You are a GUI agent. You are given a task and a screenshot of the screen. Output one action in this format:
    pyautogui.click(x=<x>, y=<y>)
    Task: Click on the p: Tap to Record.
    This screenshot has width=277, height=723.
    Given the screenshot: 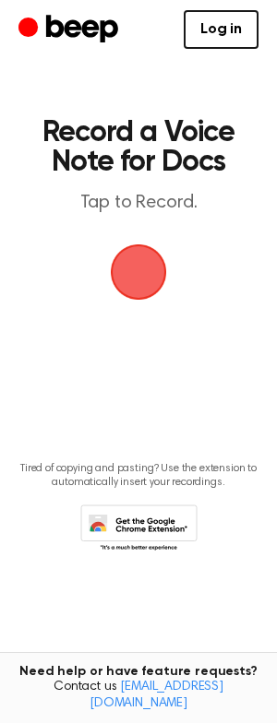 What is the action you would take?
    pyautogui.click(x=138, y=203)
    